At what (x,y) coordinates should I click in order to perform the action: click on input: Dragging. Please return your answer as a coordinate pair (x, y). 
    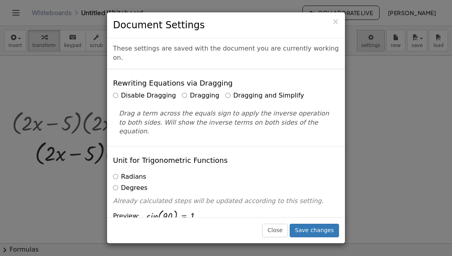
    Looking at the image, I should click on (184, 95).